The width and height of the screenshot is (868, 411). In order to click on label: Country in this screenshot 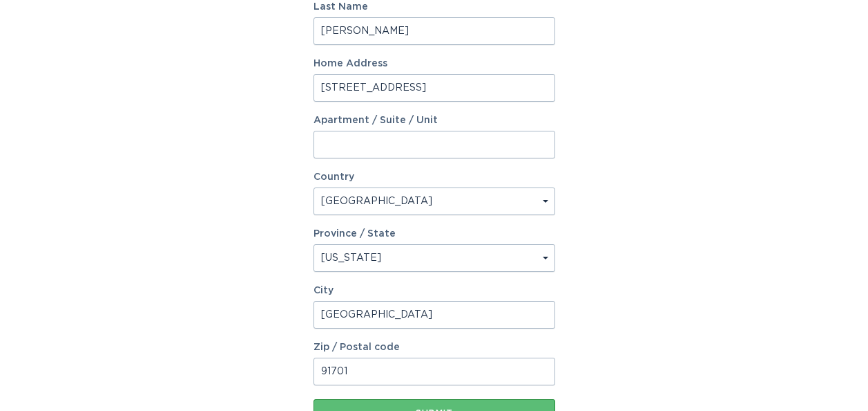, I will do `click(333, 177)`.